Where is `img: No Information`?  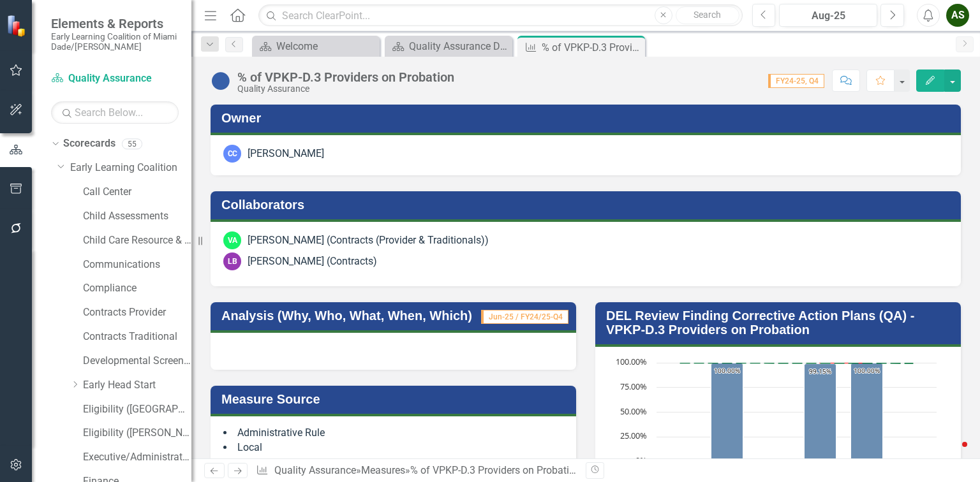 img: No Information is located at coordinates (221, 81).